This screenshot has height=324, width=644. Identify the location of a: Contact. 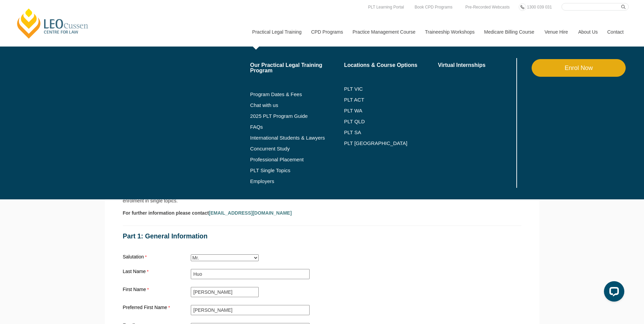
(615, 32).